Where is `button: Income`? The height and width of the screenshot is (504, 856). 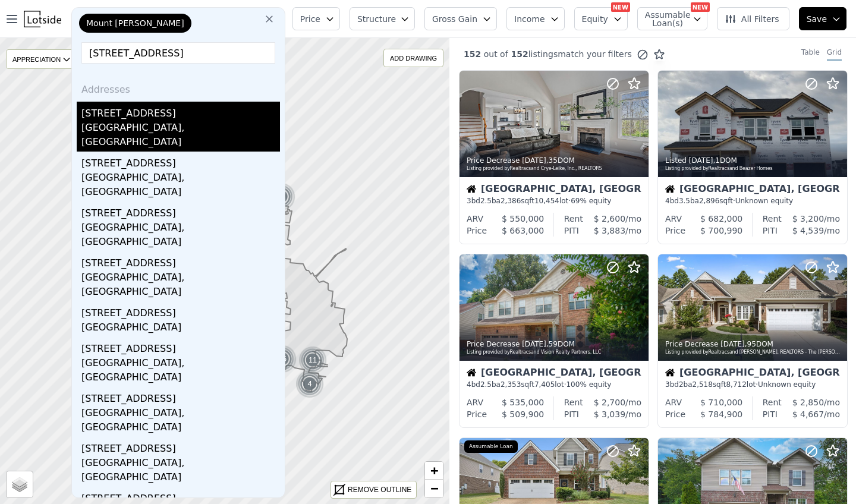
button: Income is located at coordinates (535, 19).